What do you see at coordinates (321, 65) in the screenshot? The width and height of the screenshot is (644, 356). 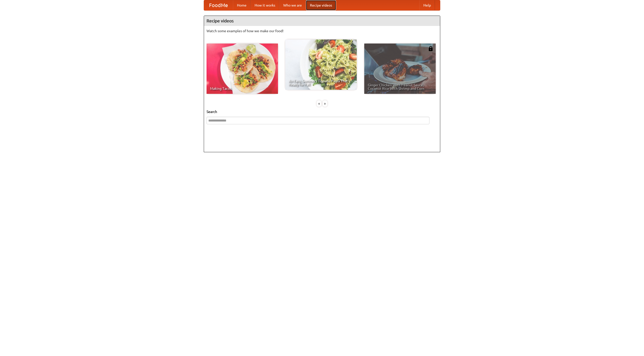 I see `a: An Easy, Summery Tomato Pasta That's Ready for Fall` at bounding box center [321, 65].